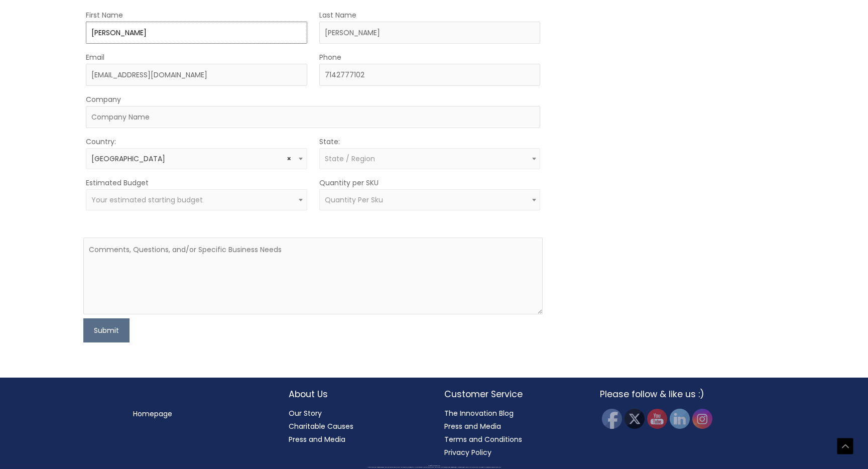 This screenshot has width=868, height=469. I want to click on span: State / Region, so click(350, 158).